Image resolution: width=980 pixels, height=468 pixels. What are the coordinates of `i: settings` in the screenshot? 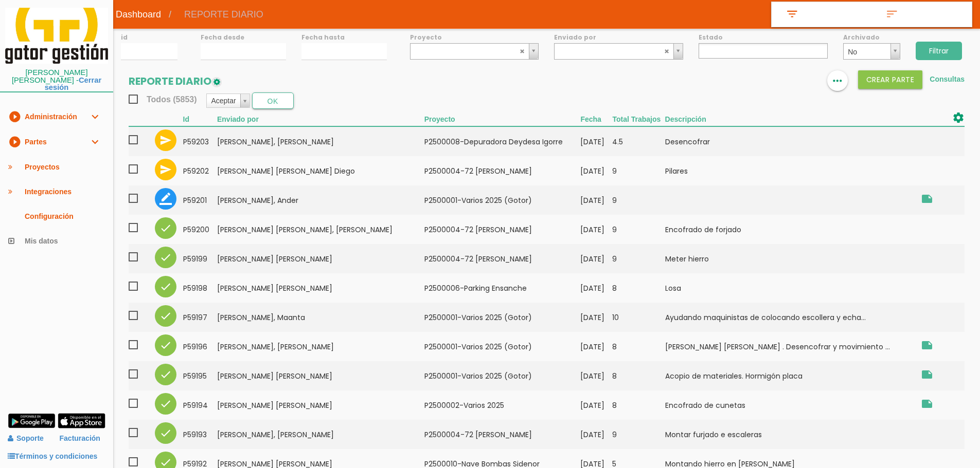 It's located at (958, 117).